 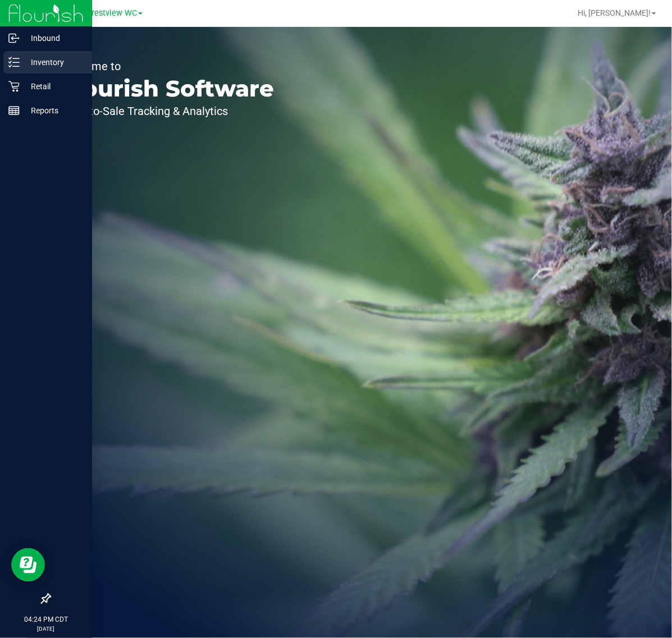 I want to click on p: Reports, so click(x=54, y=111).